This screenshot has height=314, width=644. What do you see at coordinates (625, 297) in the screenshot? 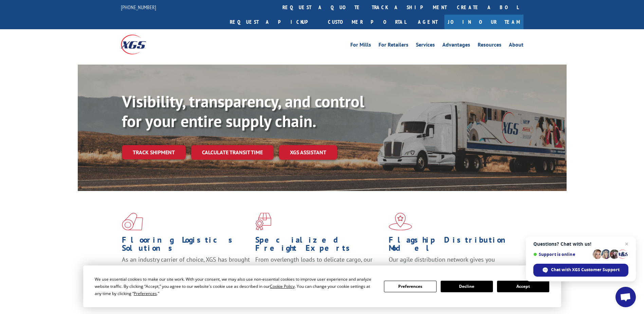
I see `div: Open chat` at bounding box center [625, 297].